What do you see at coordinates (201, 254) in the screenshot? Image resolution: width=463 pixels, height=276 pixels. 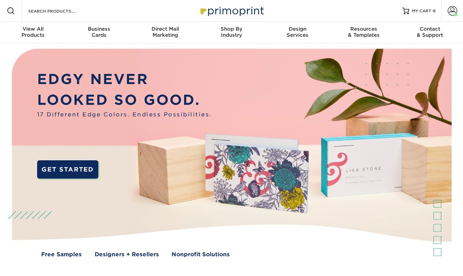 I see `a: Nonprofit Solutions` at bounding box center [201, 254].